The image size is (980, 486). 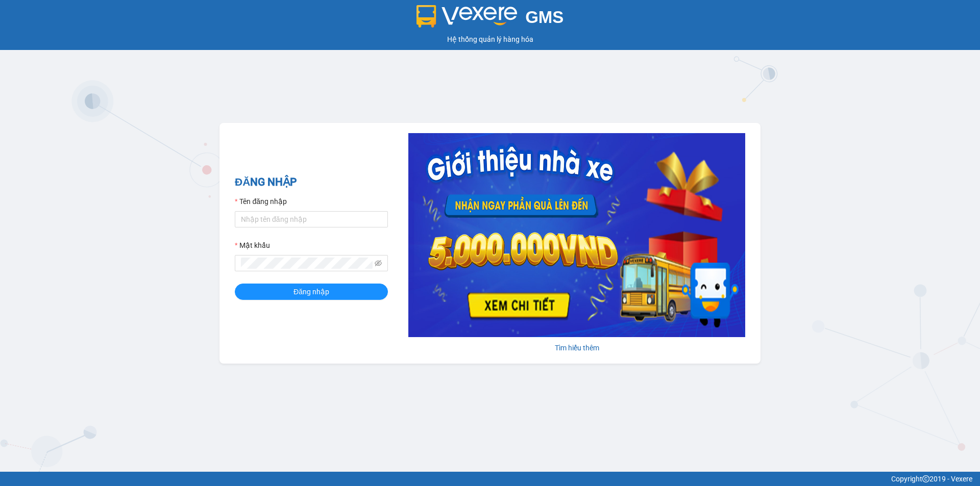 What do you see at coordinates (467, 16) in the screenshot?
I see `img: logo 2` at bounding box center [467, 16].